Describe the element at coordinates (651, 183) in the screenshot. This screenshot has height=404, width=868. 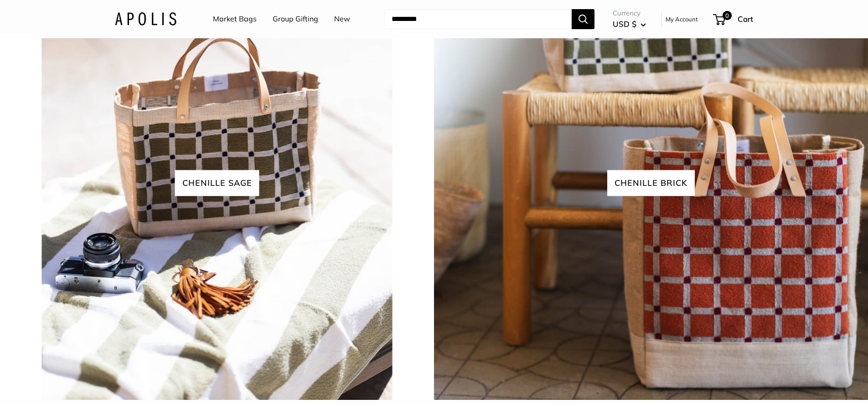
I see `span: chenille brick` at that location.